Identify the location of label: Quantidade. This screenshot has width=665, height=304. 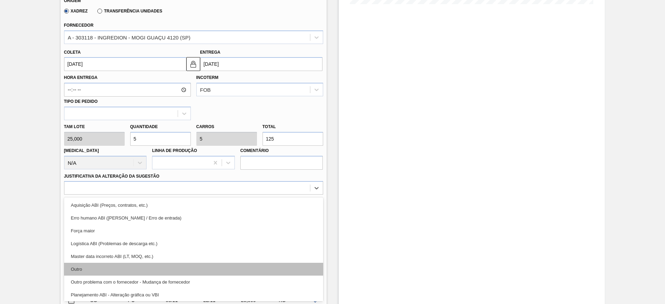
(144, 127).